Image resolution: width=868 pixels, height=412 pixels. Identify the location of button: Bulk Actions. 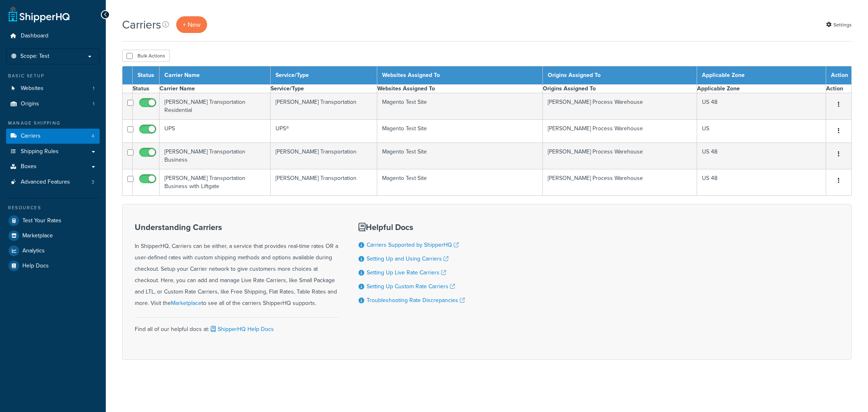
(146, 56).